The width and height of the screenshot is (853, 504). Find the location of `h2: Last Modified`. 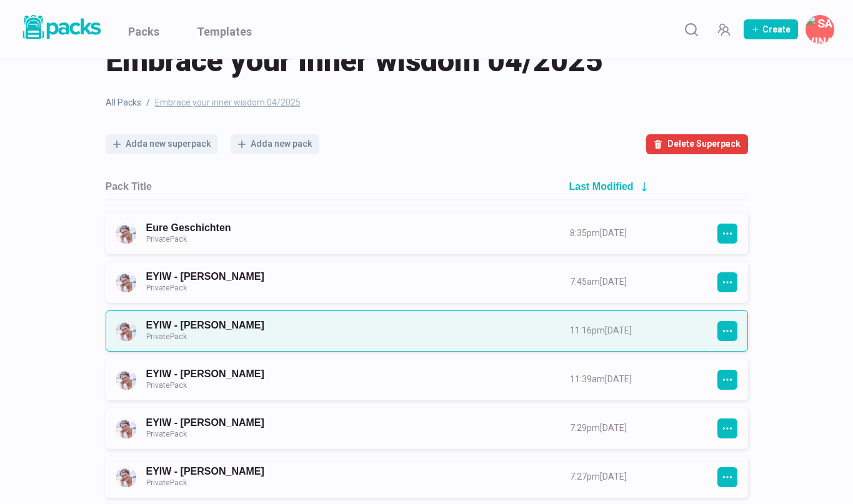

h2: Last Modified is located at coordinates (601, 186).